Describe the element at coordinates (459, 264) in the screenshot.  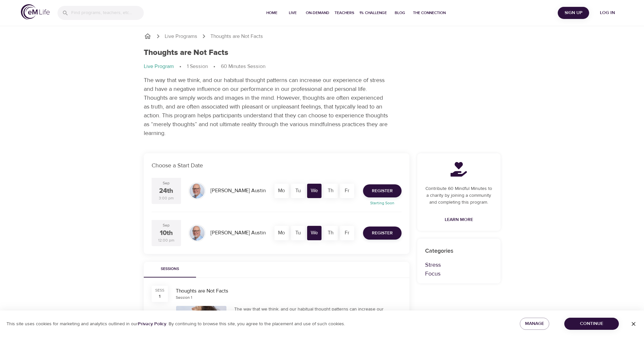
I see `p: Stress` at that location.